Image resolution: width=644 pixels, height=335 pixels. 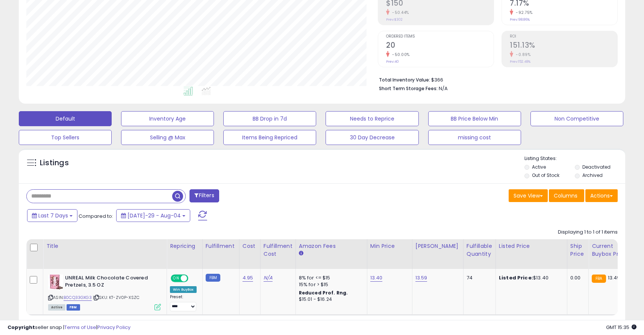 I want to click on small: Prev: 40, so click(x=392, y=62).